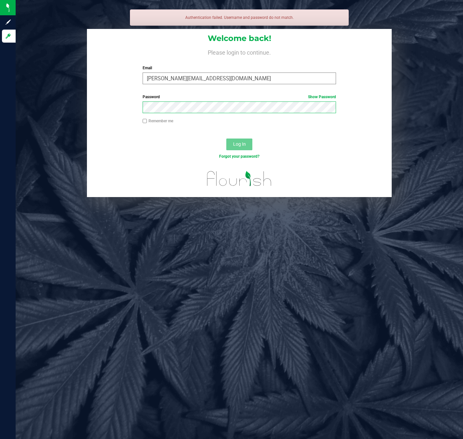  Describe the element at coordinates (239, 157) in the screenshot. I see `a: Forgot your password?` at that location.